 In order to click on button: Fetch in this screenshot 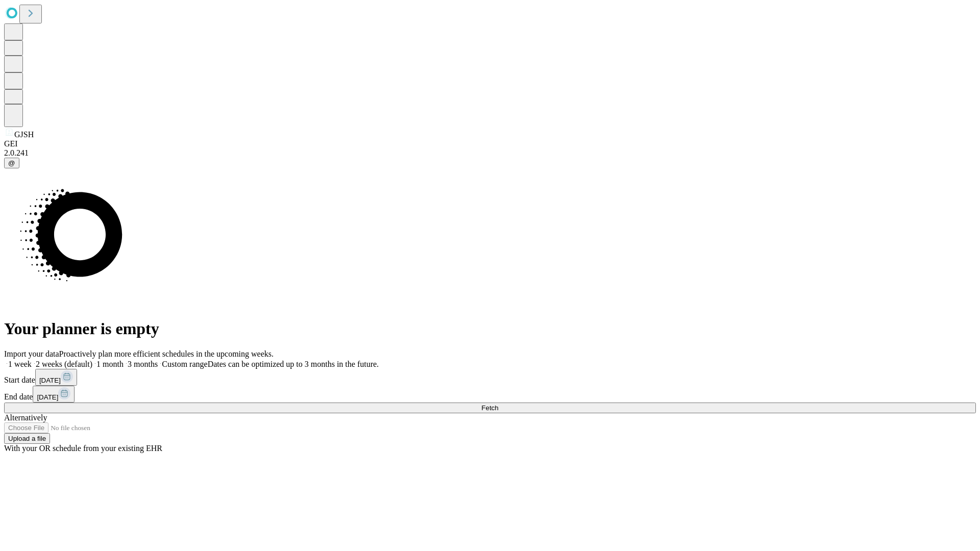, I will do `click(490, 408)`.